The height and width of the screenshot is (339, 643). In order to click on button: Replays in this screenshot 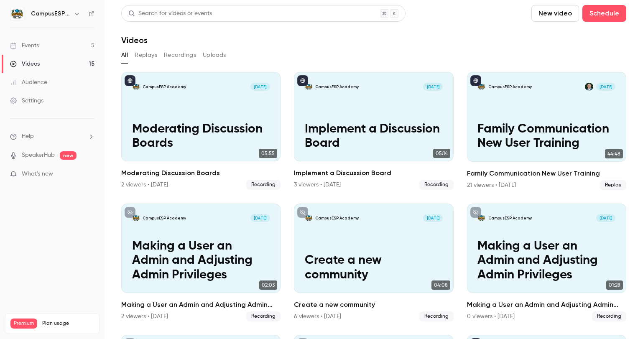, I will do `click(146, 55)`.